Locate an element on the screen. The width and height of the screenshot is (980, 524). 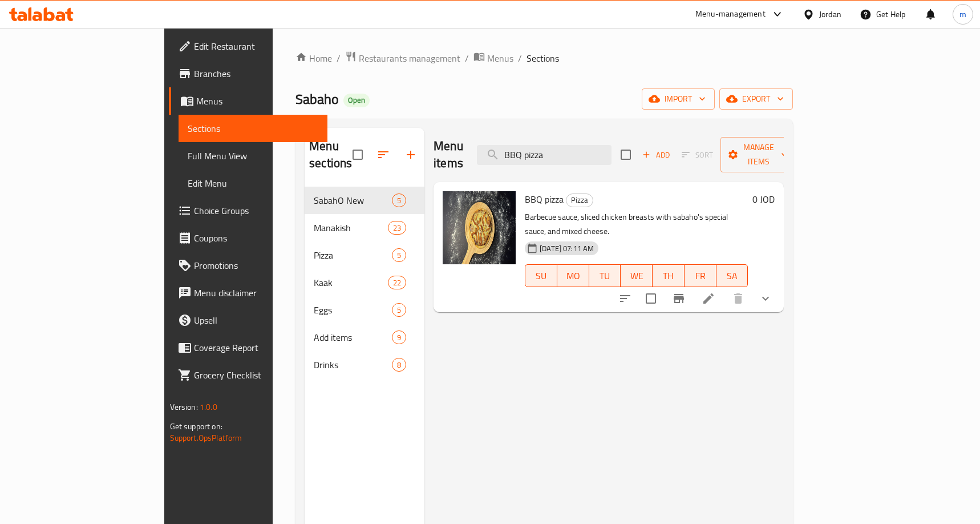
span: 9 is located at coordinates (399, 337).